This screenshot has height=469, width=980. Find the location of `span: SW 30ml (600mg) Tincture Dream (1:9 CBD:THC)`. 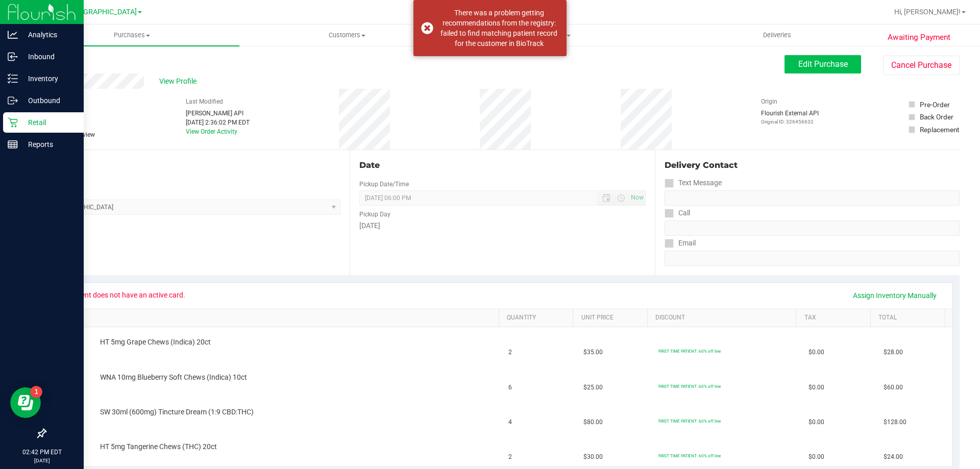

span: SW 30ml (600mg) Tincture Dream (1:9 CBD:THC) is located at coordinates (177, 412).